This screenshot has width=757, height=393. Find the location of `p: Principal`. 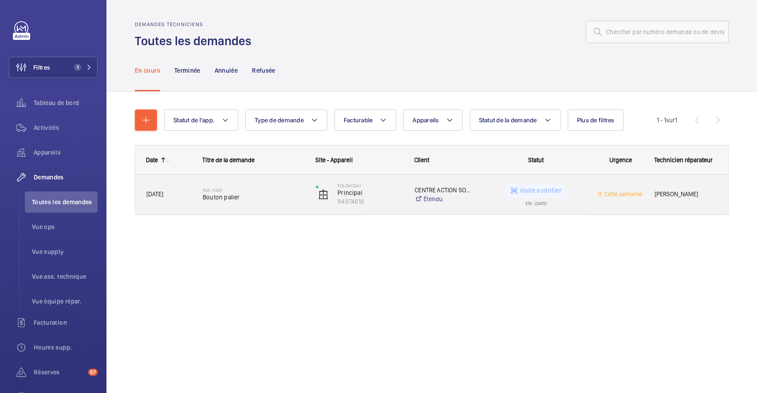

p: Principal is located at coordinates (370, 193).